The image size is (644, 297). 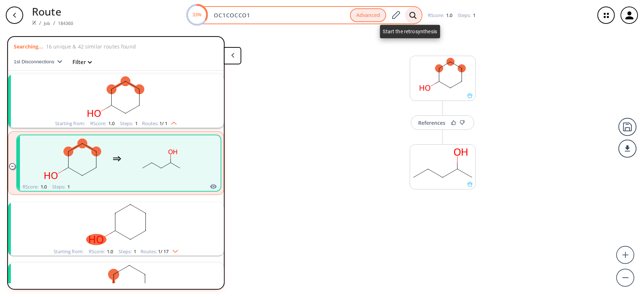 I want to click on p: 16 unique & 42 similar routes found, so click(x=91, y=46).